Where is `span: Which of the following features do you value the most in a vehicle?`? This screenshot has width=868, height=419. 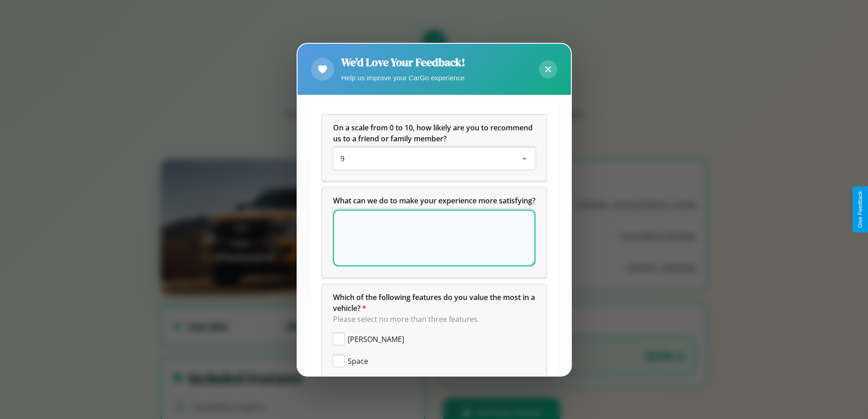 span: Which of the following features do you value the most in a vehicle? is located at coordinates (434, 302).